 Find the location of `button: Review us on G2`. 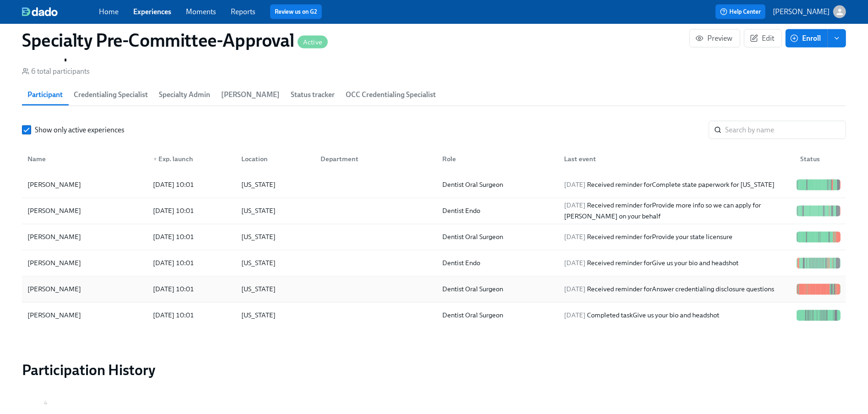

button: Review us on G2 is located at coordinates (296, 12).